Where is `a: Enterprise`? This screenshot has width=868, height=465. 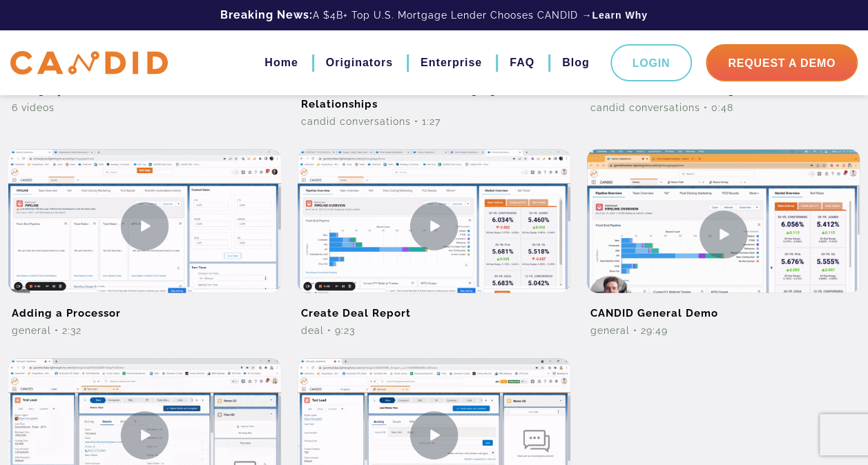 a: Enterprise is located at coordinates (451, 63).